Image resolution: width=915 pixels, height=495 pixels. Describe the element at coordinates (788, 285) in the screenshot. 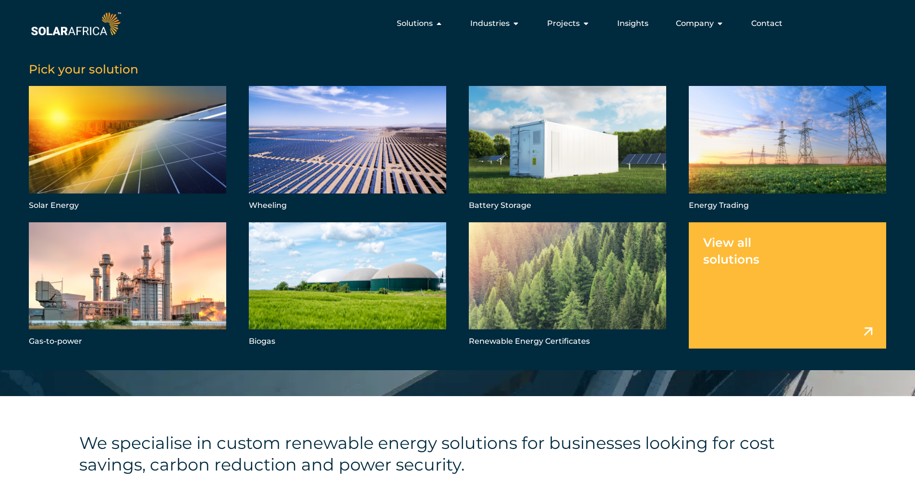

I see `a: View all solutions` at that location.